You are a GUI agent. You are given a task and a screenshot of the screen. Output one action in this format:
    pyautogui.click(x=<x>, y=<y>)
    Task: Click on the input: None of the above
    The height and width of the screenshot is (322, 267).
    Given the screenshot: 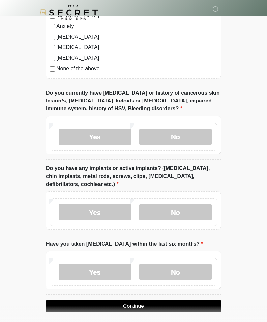 What is the action you would take?
    pyautogui.click(x=52, y=69)
    